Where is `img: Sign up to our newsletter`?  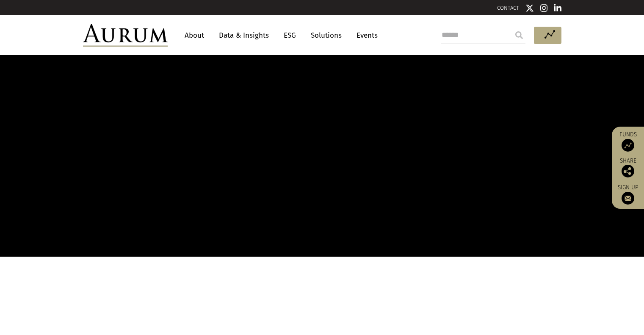
img: Sign up to our newsletter is located at coordinates (628, 198).